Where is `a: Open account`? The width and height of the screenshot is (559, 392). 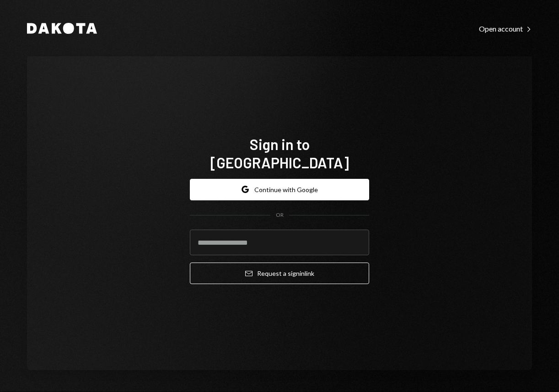
a: Open account is located at coordinates (506, 28).